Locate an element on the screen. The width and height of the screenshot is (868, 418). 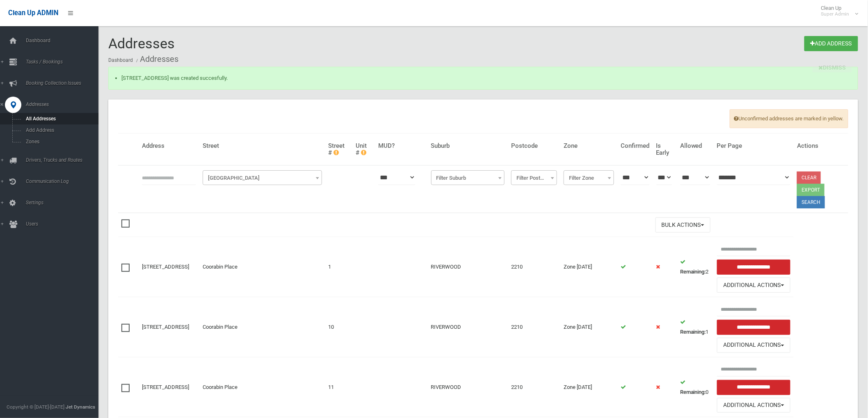
li: Addresses is located at coordinates (156, 59).